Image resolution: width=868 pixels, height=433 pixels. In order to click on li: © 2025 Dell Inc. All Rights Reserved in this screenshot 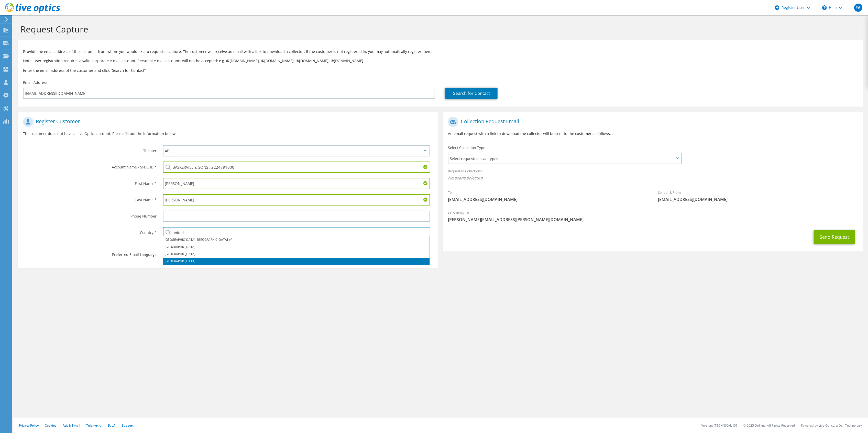, I will do `click(769, 426)`.